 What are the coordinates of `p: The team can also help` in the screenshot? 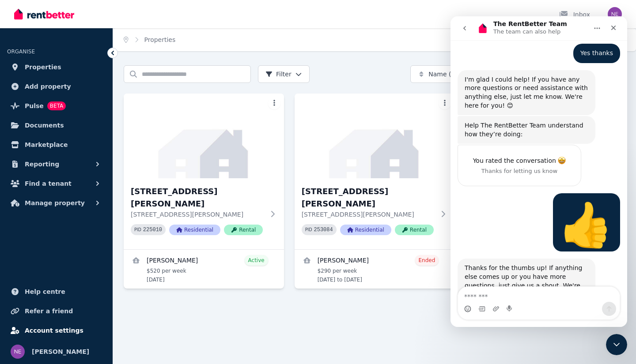 It's located at (77, 16).